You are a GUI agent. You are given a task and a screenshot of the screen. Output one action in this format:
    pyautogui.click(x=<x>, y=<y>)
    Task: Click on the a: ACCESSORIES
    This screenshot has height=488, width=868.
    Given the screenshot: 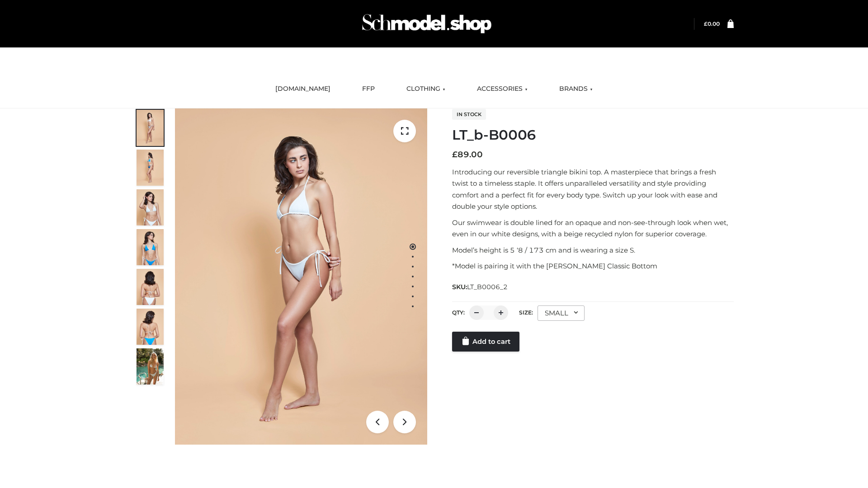 What is the action you would take?
    pyautogui.click(x=502, y=89)
    